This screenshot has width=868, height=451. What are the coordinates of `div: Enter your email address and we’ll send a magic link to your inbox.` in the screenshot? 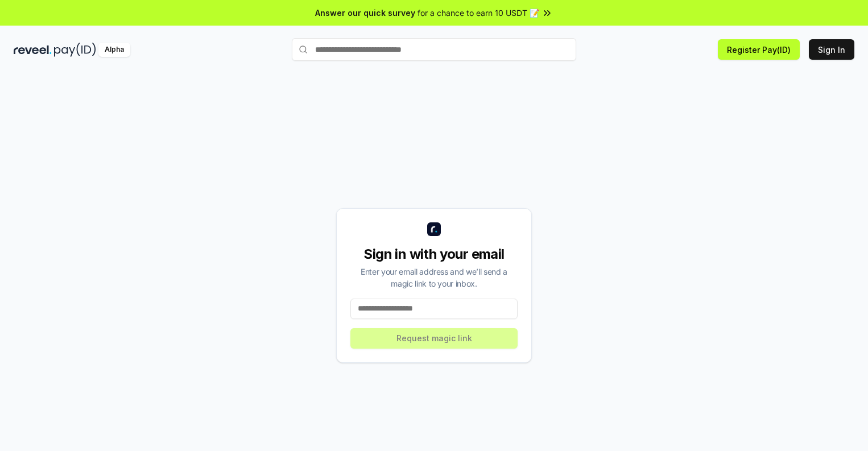 It's located at (434, 278).